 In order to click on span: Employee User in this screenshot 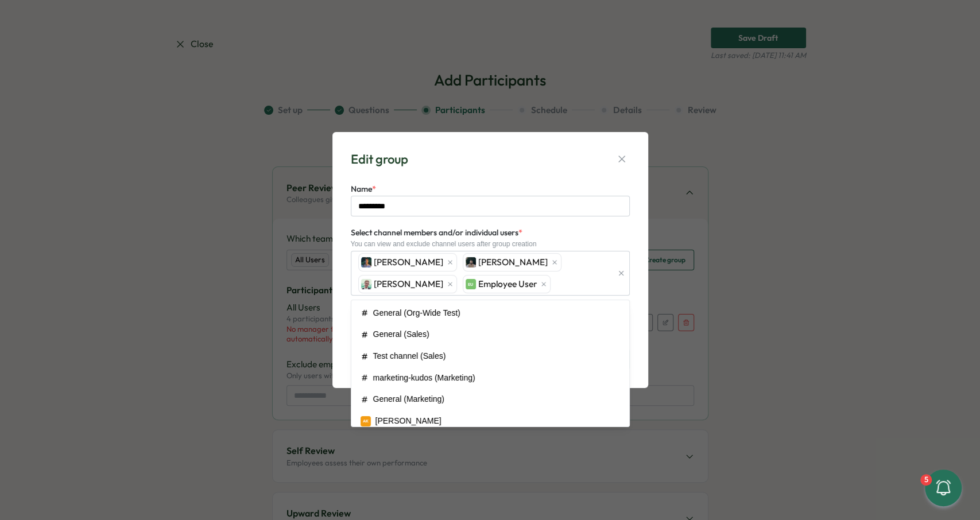, I will do `click(507, 284)`.